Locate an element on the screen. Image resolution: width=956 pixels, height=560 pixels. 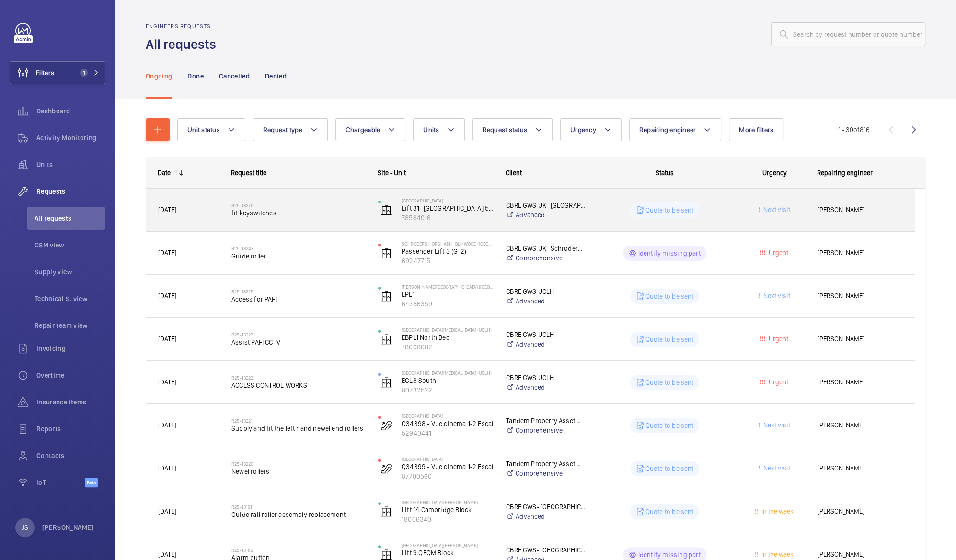
p: 52940441 is located at coordinates (447, 433).